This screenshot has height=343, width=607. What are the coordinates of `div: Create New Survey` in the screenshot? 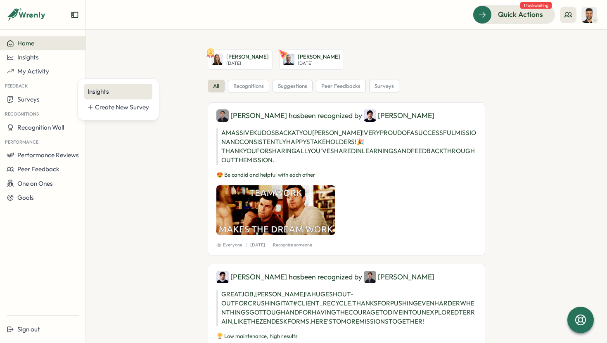 It's located at (122, 107).